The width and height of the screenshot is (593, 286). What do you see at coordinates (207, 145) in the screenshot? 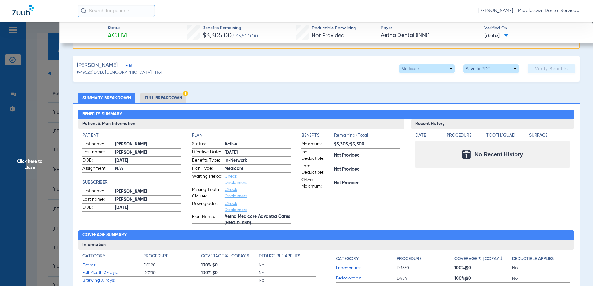
I see `span: Status:` at bounding box center [207, 145].